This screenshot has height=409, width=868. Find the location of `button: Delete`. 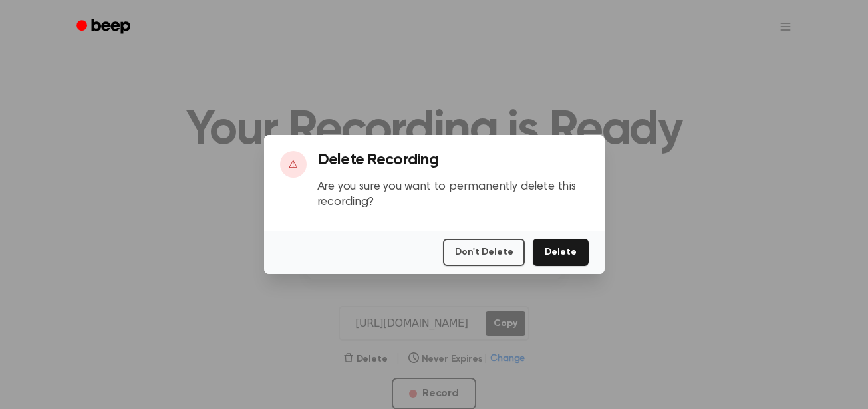

button: Delete is located at coordinates (561, 252).